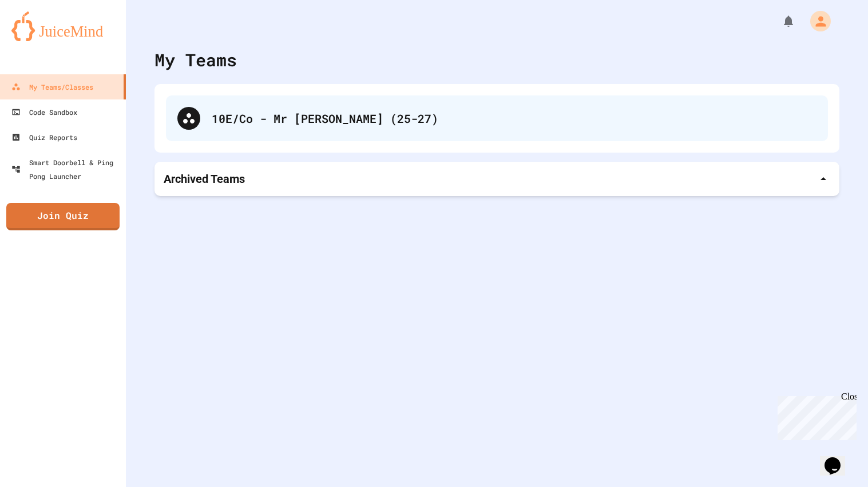 The image size is (868, 487). I want to click on div: My Teams/Classes, so click(52, 87).